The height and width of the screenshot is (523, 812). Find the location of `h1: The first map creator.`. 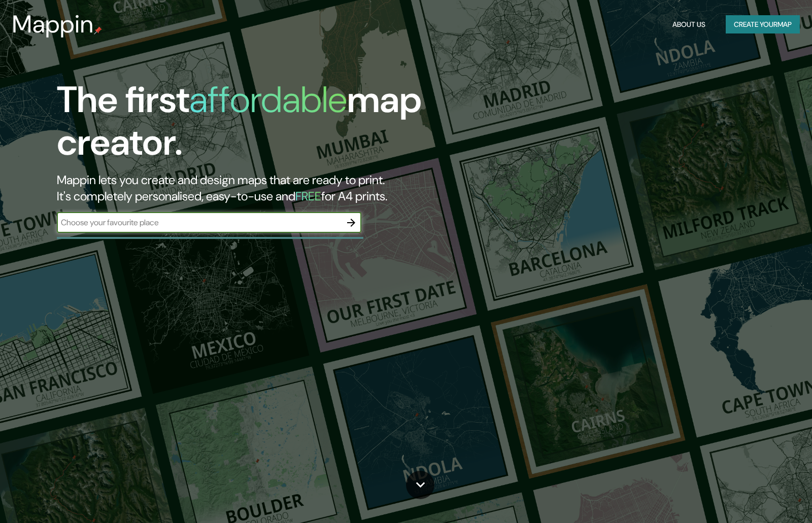

h1: The first map creator. is located at coordinates (260, 126).